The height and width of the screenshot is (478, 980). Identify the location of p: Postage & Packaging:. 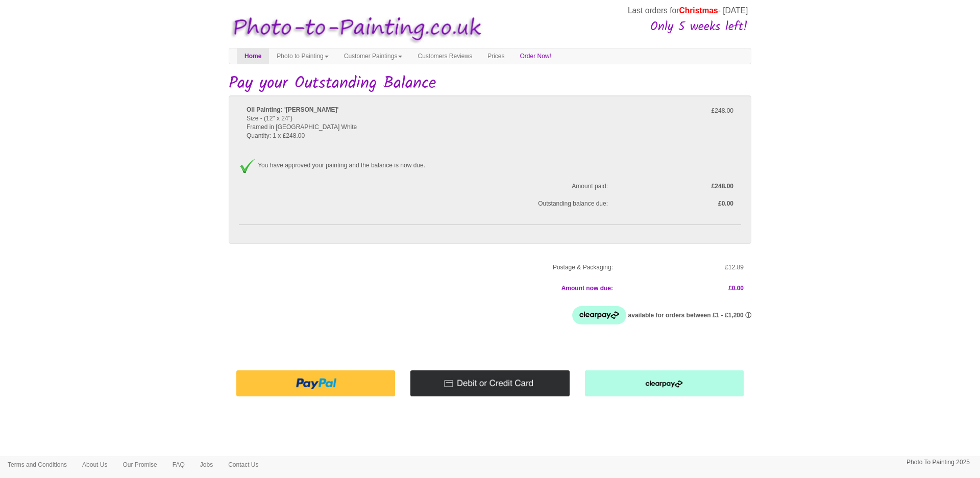
(424, 267).